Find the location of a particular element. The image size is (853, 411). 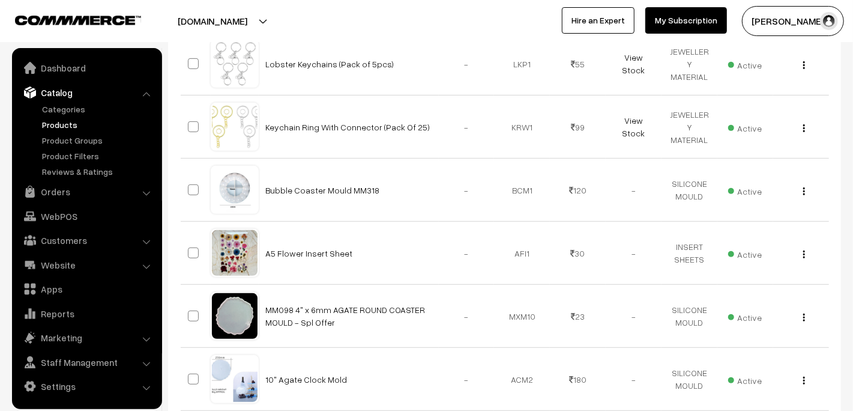

td: 180 is located at coordinates (577, 379).